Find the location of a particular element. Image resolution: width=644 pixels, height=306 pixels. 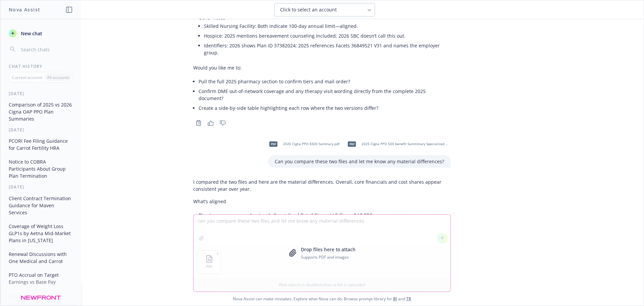

p: Supports PDF and images is located at coordinates (328, 257).